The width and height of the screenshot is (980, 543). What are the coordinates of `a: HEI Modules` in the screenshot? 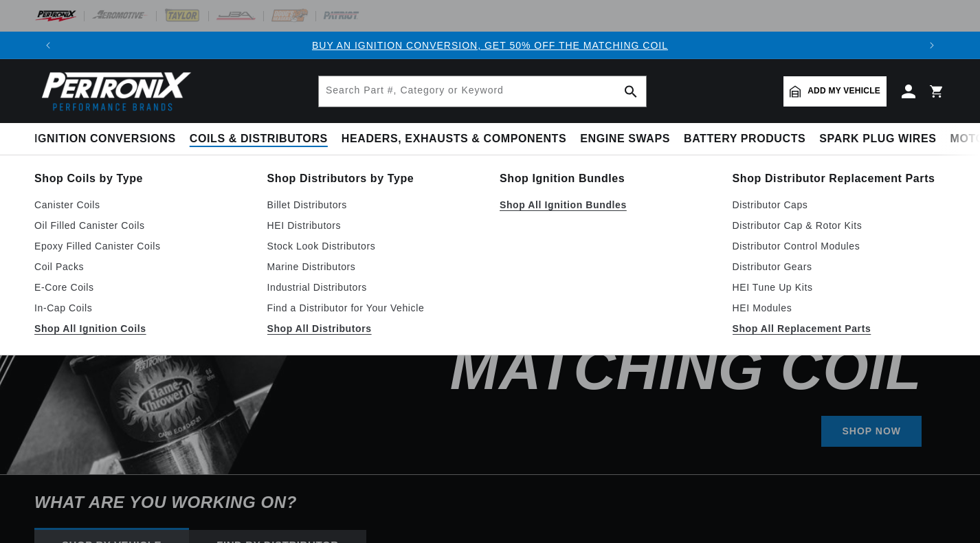 It's located at (840, 308).